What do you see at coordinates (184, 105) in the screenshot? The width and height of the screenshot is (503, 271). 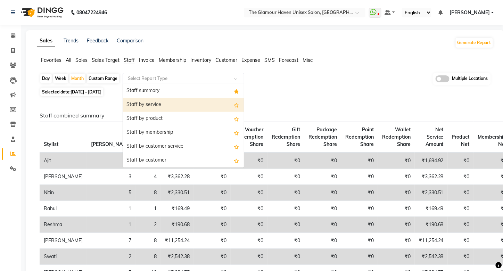 I see `div: Staff by service` at bounding box center [184, 105].